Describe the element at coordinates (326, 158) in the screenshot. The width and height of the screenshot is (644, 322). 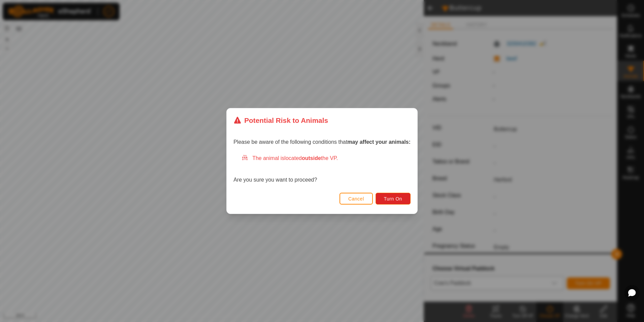
I see `div: The animal is` at that location.